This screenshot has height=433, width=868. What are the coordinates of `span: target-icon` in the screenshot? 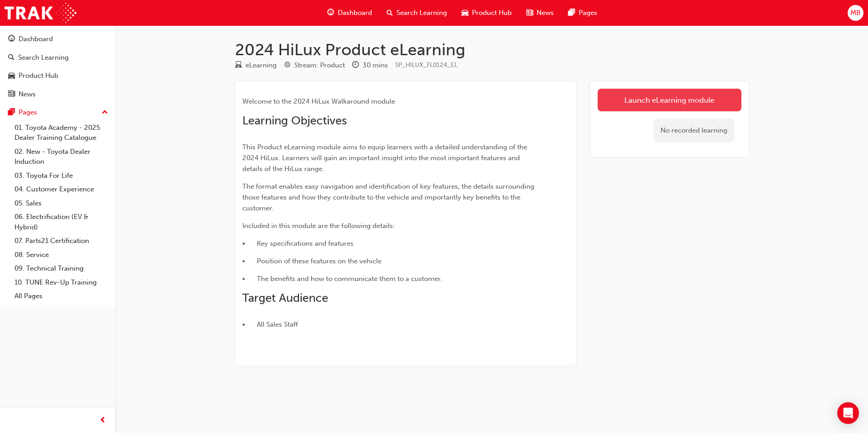 It's located at (287, 66).